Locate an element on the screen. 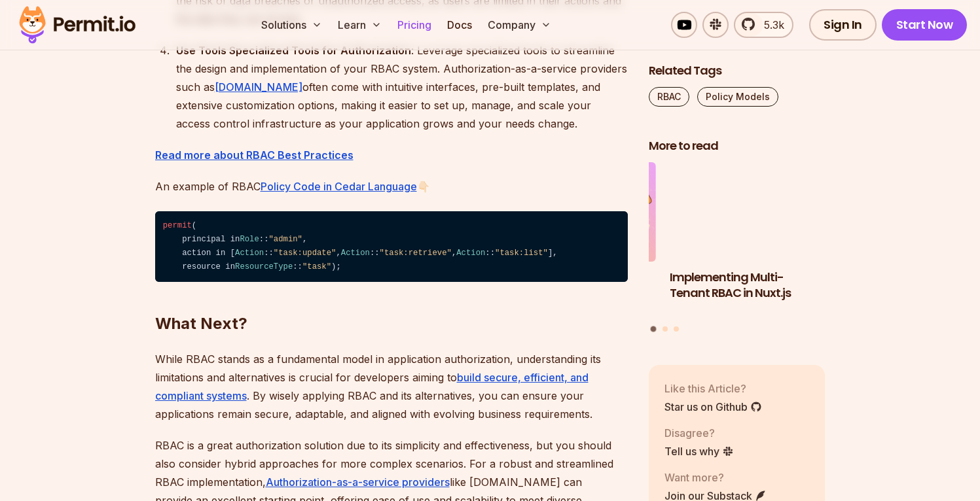 Image resolution: width=980 pixels, height=501 pixels. span: Role is located at coordinates (249, 239).